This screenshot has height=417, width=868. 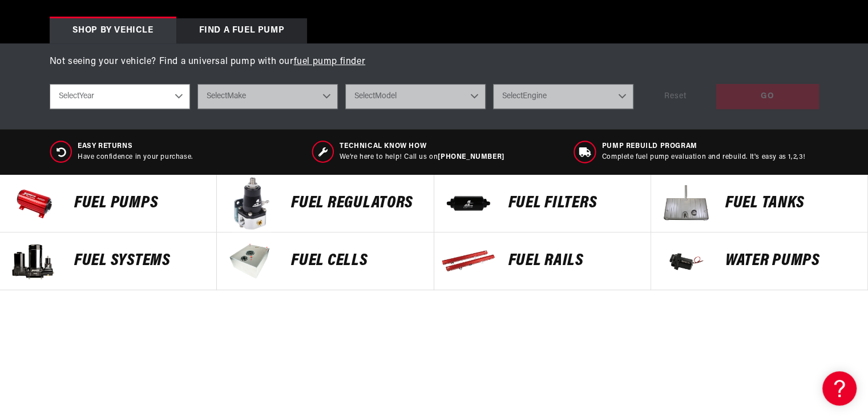 What do you see at coordinates (139, 203) in the screenshot?
I see `p: Fuel Pumps` at bounding box center [139, 203].